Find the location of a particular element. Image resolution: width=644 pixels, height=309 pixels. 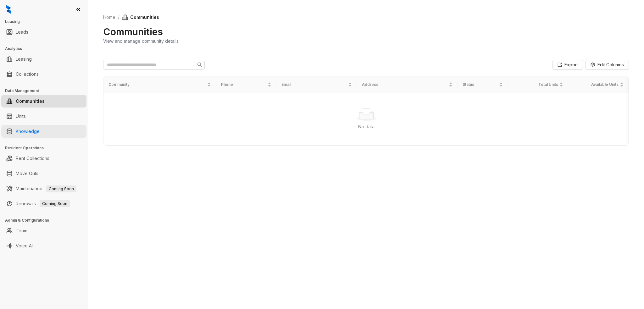

a: Leasing is located at coordinates (23, 59).